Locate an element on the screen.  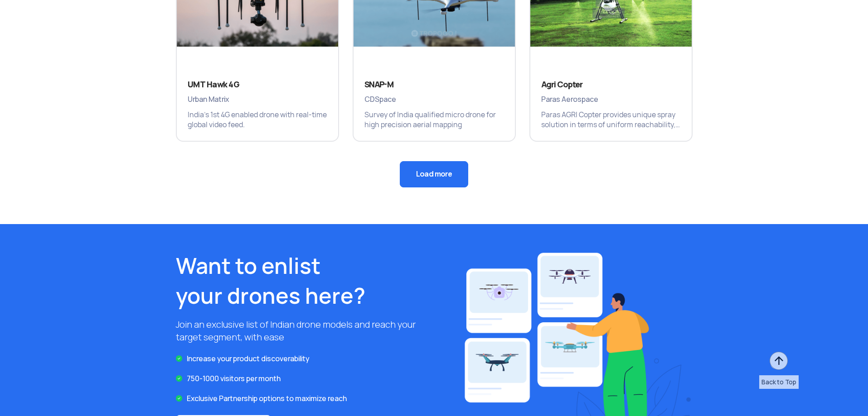
h3: Agri Copter is located at coordinates (611, 84).